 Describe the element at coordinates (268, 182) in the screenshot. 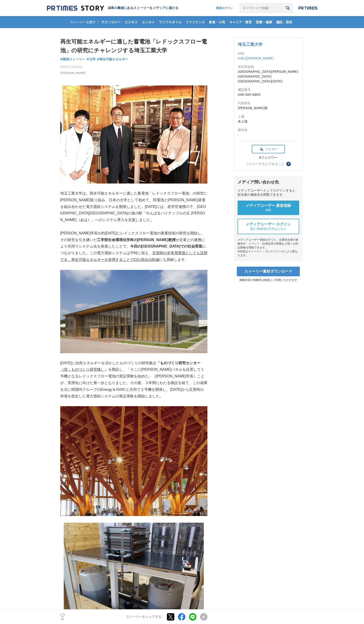

I see `div: メディア問い合わせ先` at that location.